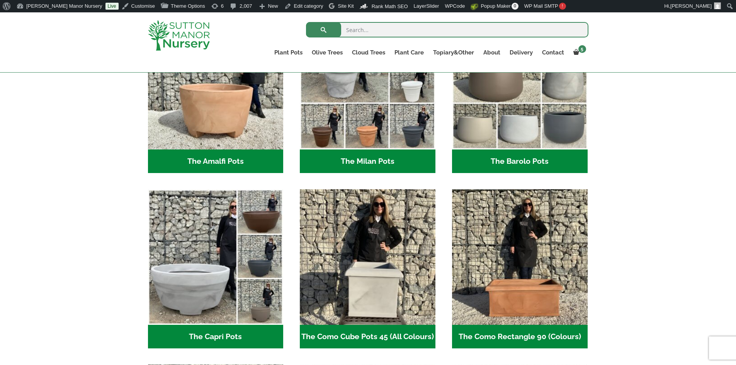  What do you see at coordinates (519, 257) in the screenshot?
I see `img: The Como Rectangle 90 (Colours)` at bounding box center [519, 257].